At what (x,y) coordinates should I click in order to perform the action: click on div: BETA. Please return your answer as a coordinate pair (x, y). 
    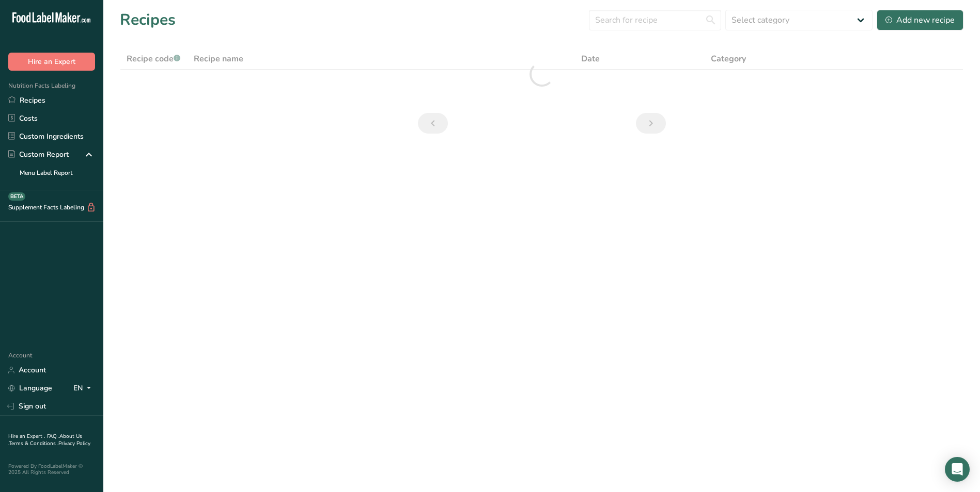
    Looking at the image, I should click on (16, 197).